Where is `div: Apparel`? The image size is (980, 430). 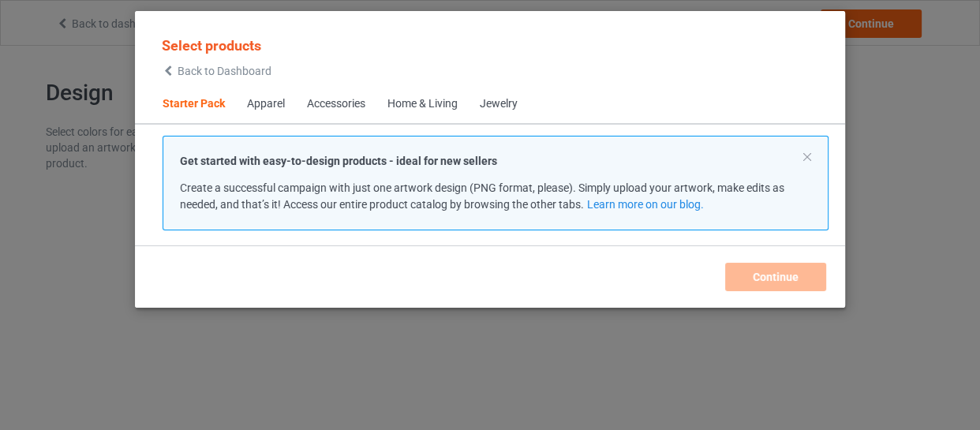
div: Apparel is located at coordinates (266, 104).